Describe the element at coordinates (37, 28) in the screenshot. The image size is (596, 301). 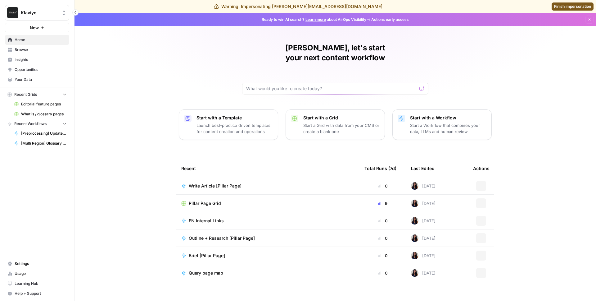
I see `button: New` at that location.